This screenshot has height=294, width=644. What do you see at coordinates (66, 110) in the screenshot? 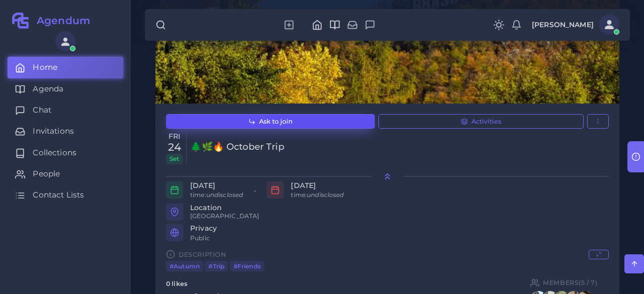
I see `a: Chat` at bounding box center [66, 110].